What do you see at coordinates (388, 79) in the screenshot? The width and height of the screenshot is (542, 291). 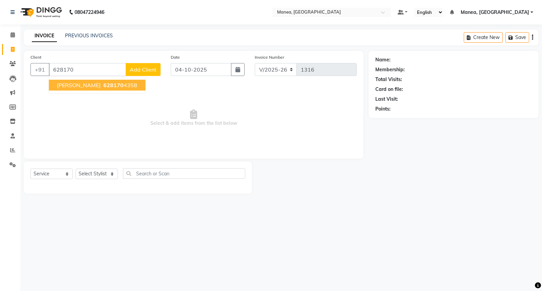 I see `div: Total Visits:` at bounding box center [388, 79].